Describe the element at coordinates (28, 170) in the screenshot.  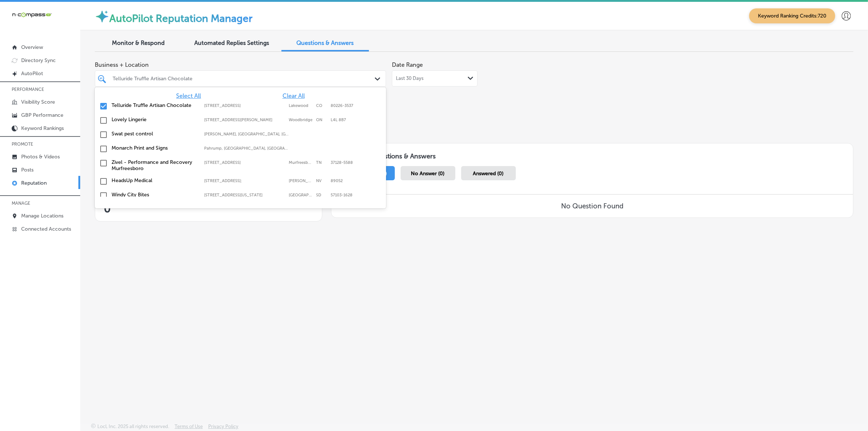
I see `p: Posts` at that location.